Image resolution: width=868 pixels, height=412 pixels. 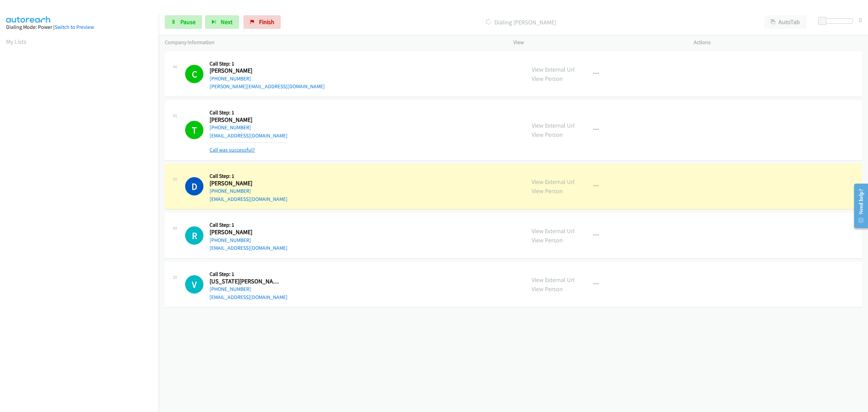 I want to click on span: Finish, so click(x=266, y=22).